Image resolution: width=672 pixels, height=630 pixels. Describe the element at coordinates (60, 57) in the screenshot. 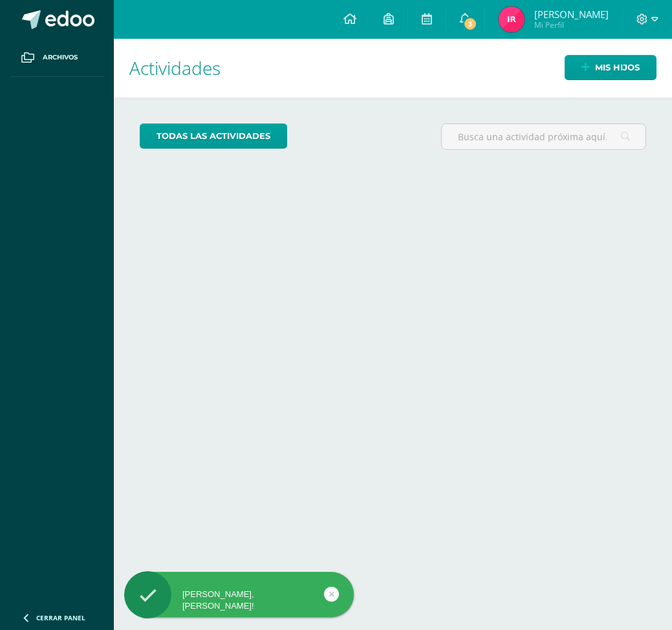

I see `span: Archivos` at that location.